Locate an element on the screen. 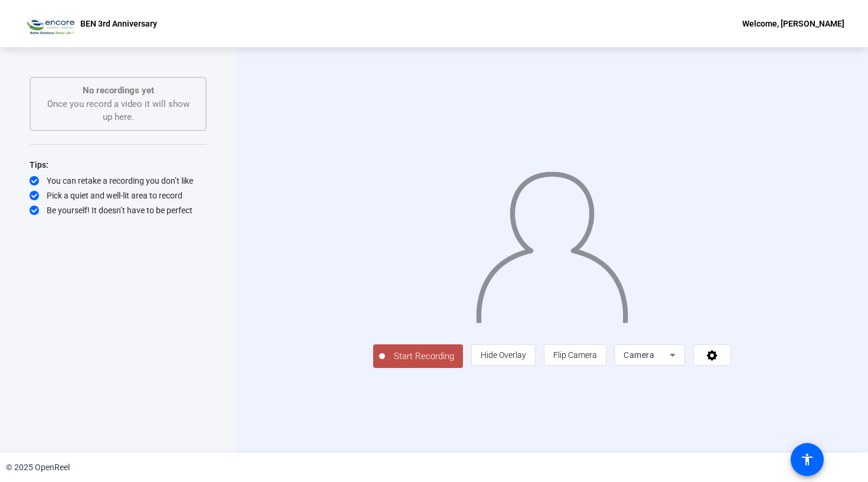  span: Start Recording is located at coordinates (424, 356).